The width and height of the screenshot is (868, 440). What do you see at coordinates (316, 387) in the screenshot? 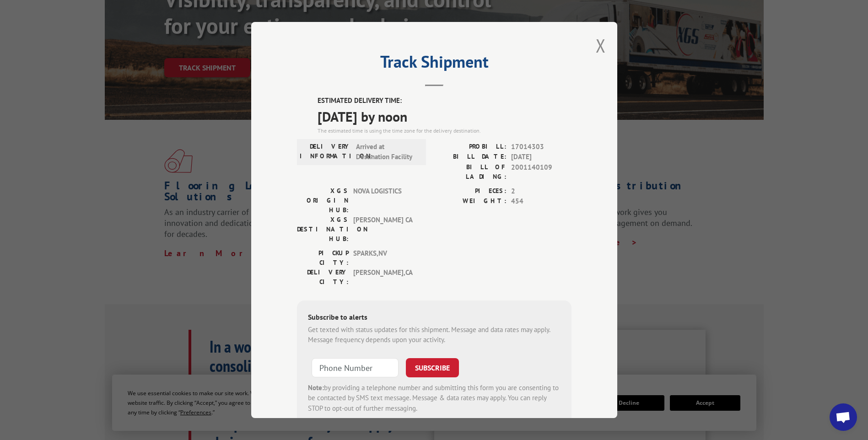
I see `strong: Note:` at bounding box center [316, 387].